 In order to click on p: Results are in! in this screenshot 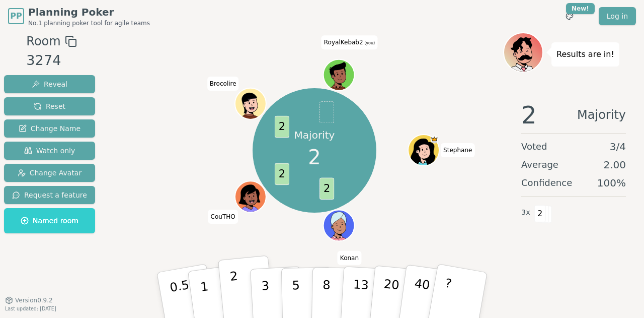, I will do `click(585, 55)`.